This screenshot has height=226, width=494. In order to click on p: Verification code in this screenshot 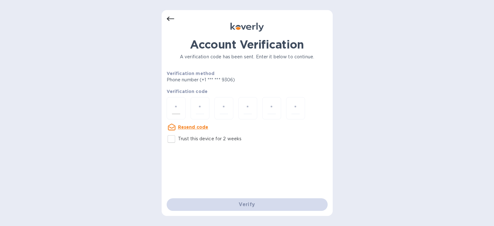, I will do `click(247, 91)`.